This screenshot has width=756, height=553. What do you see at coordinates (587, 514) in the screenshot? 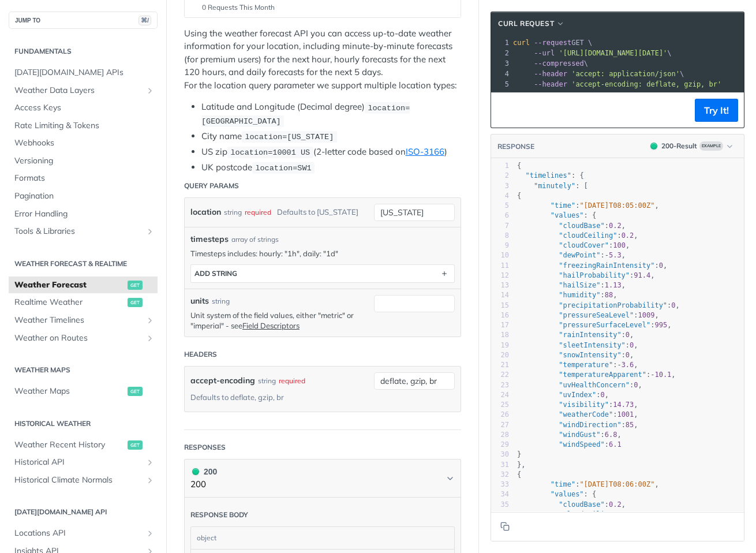
I see `span: "cloudCeiling"` at bounding box center [587, 514].